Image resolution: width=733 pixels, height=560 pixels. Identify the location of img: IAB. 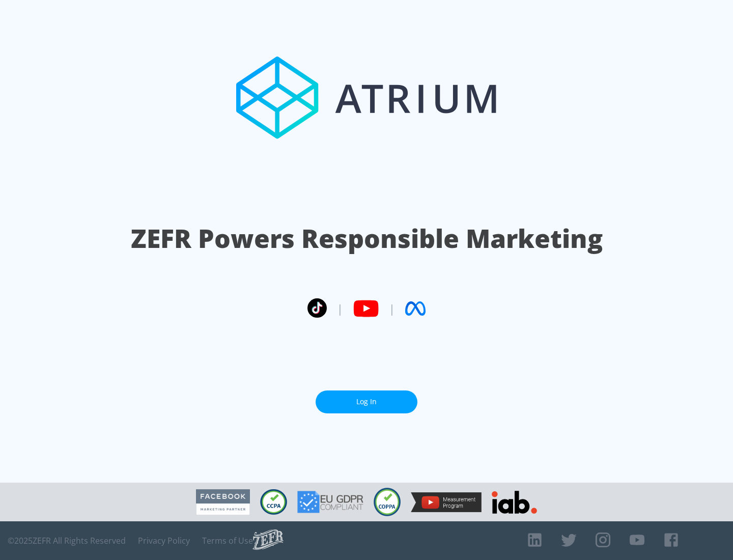
(514, 501).